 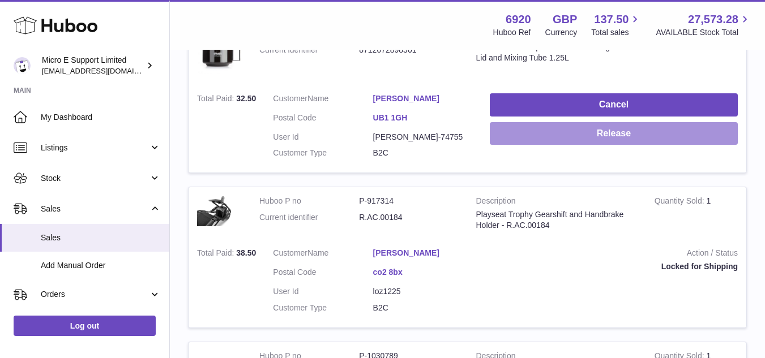 What do you see at coordinates (613, 134) in the screenshot?
I see `button: Release` at bounding box center [613, 134].